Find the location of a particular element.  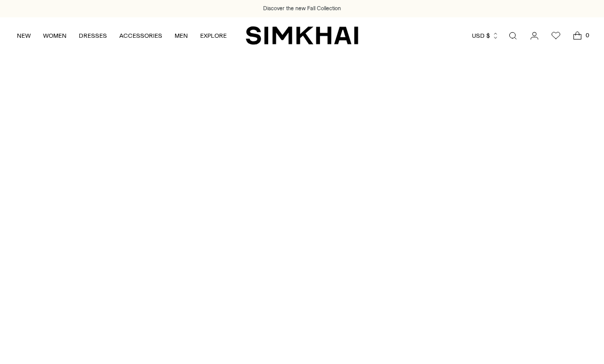

a: Open cart modal is located at coordinates (577, 36).